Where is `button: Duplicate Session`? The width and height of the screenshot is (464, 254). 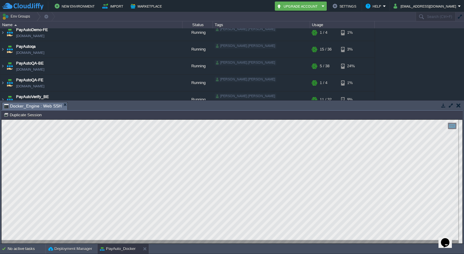 button: Duplicate Session is located at coordinates (23, 115).